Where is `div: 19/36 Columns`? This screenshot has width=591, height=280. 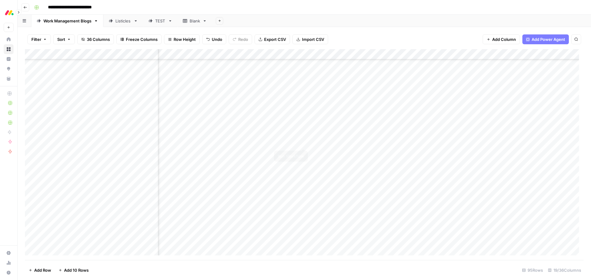
div: 19/36 Columns is located at coordinates (564, 270).